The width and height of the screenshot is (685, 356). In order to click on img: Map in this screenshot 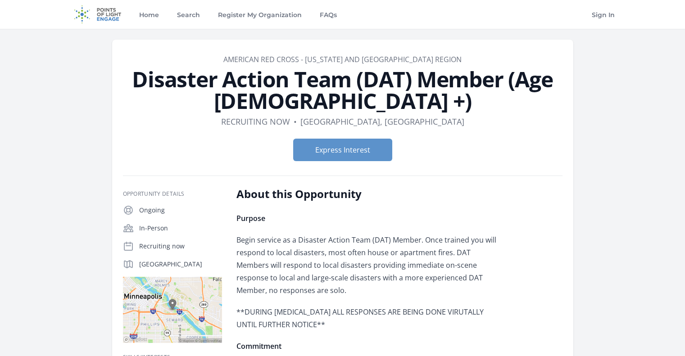, I will do `click(172, 310)`.